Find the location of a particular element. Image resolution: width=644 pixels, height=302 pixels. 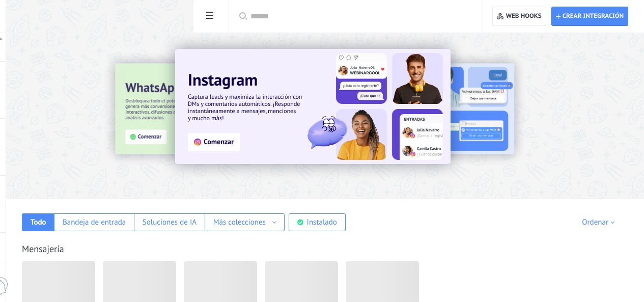

button: Crear integración is located at coordinates (590, 16).